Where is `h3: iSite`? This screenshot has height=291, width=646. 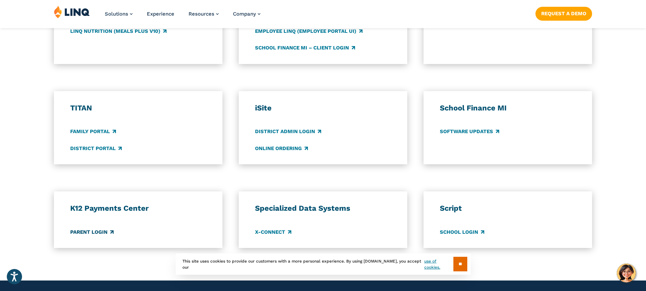 h3: iSite is located at coordinates (323, 108).